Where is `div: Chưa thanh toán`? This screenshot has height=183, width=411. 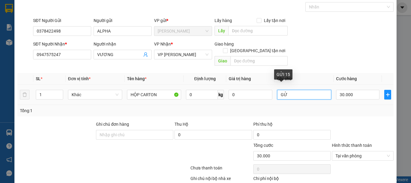 div: Chưa thanh toán is located at coordinates (221, 169).